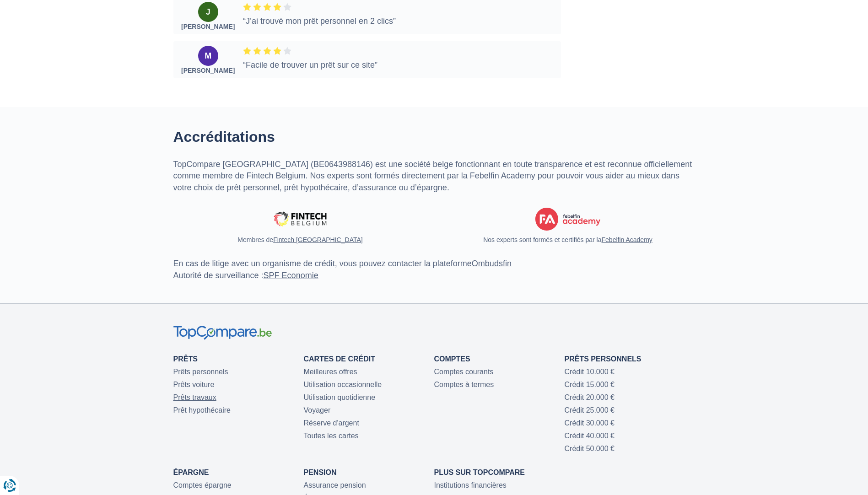  Describe the element at coordinates (434, 269) in the screenshot. I see `p: En cas de litige avec un organisme de crédit, vous pouvez contacter la plateforme Autorité de sur...` at that location.